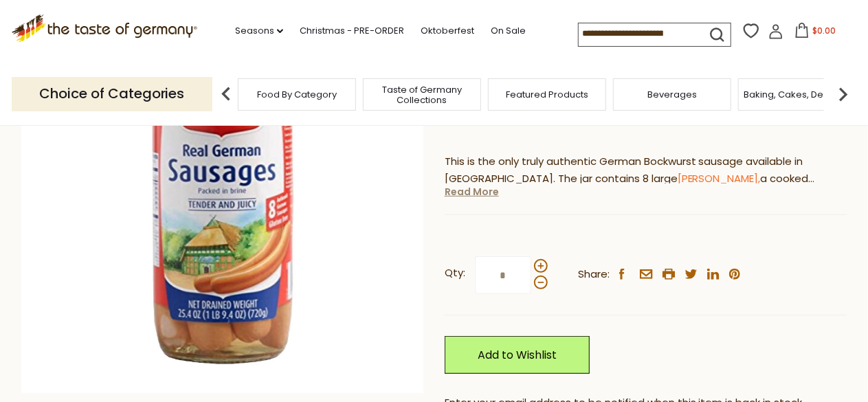  Describe the element at coordinates (517, 355) in the screenshot. I see `a: Add to Wishlist` at that location.